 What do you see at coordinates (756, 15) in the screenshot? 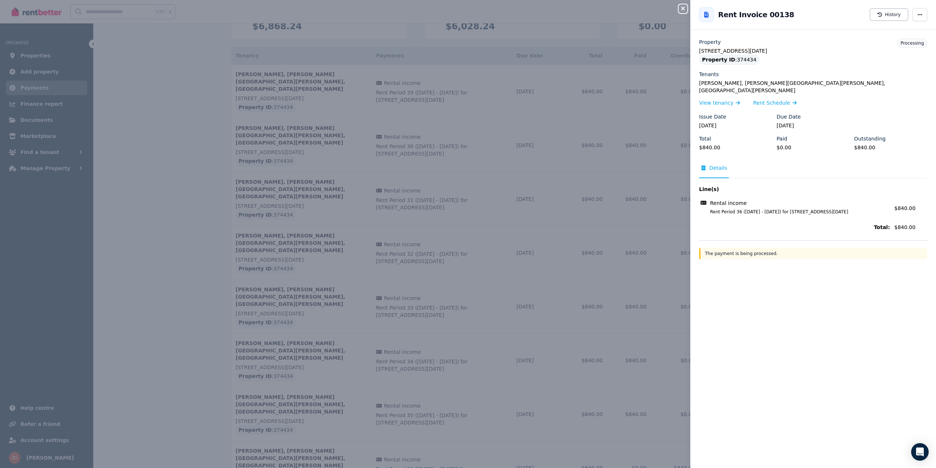
I see `h2: Rent Invoice 00138` at bounding box center [756, 15].